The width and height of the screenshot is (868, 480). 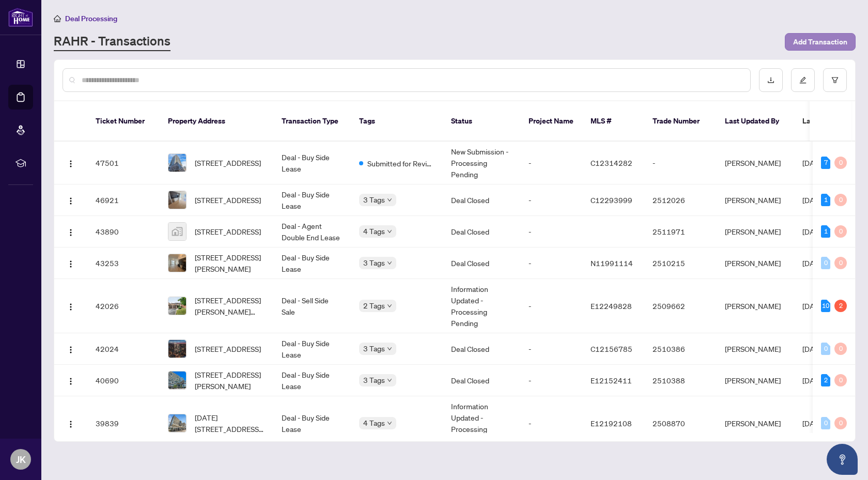 I want to click on span: Submitted for Review, so click(x=401, y=163).